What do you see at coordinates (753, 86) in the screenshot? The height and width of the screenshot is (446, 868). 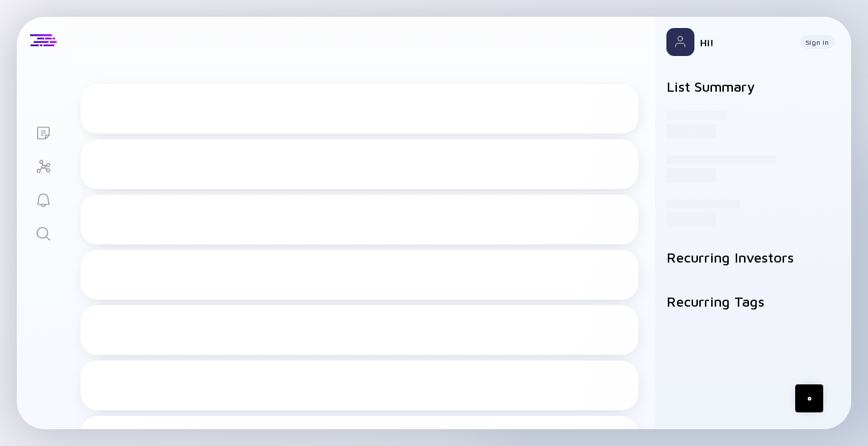 I see `h2: List Summary` at bounding box center [753, 86].